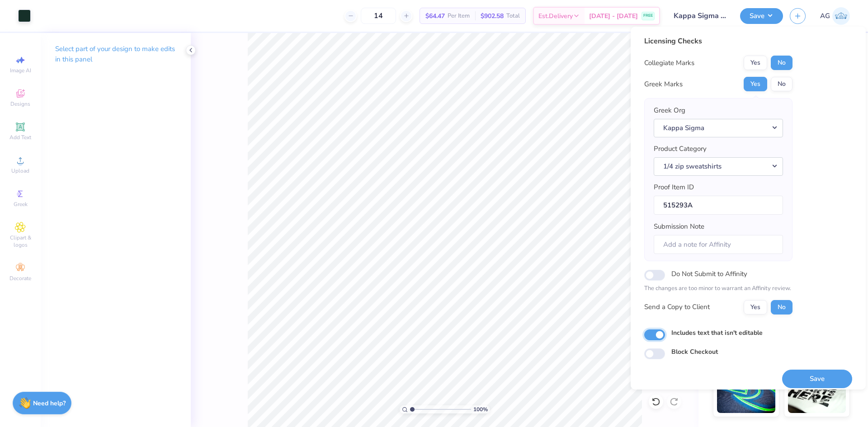 Image resolution: width=868 pixels, height=427 pixels. What do you see at coordinates (719, 41) in the screenshot?
I see `div: Licensing Checks` at bounding box center [719, 41].